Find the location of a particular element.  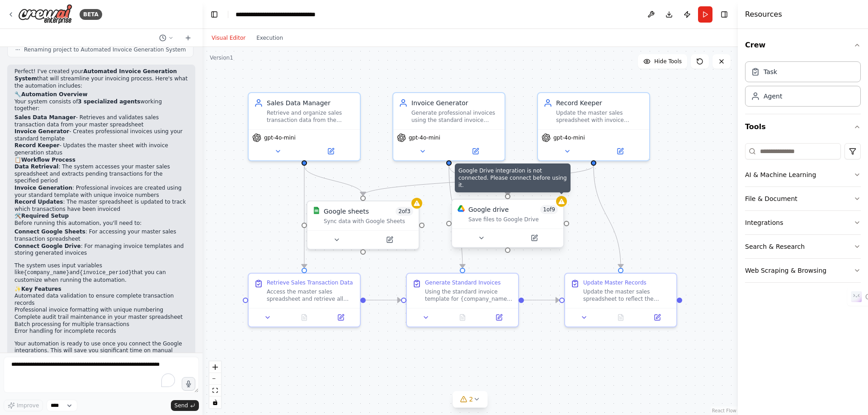

strong: Record Keeper is located at coordinates (36, 146).